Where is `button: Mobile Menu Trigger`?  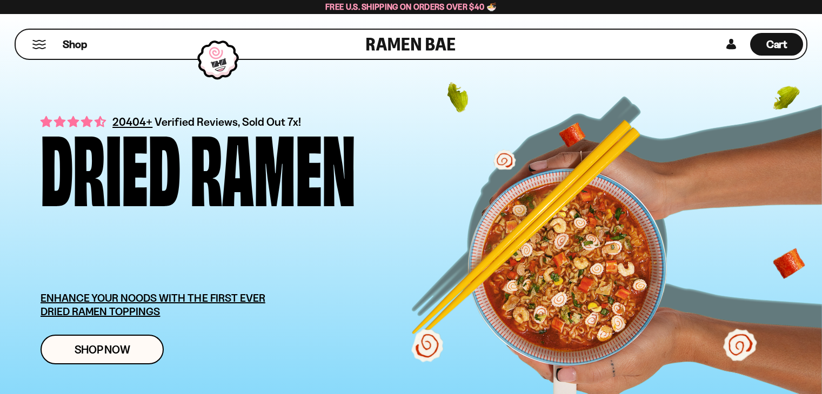 button: Mobile Menu Trigger is located at coordinates (39, 44).